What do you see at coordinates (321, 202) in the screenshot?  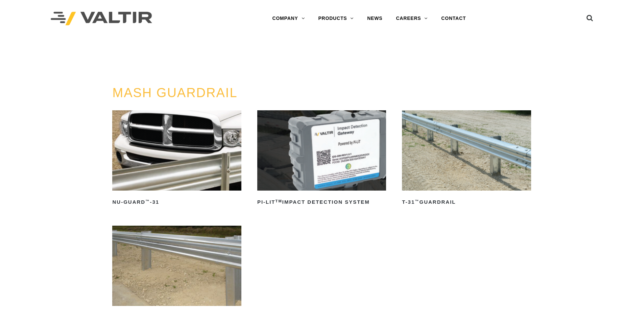 I see `h2: PI-LIT Impact Detection System` at bounding box center [321, 202].